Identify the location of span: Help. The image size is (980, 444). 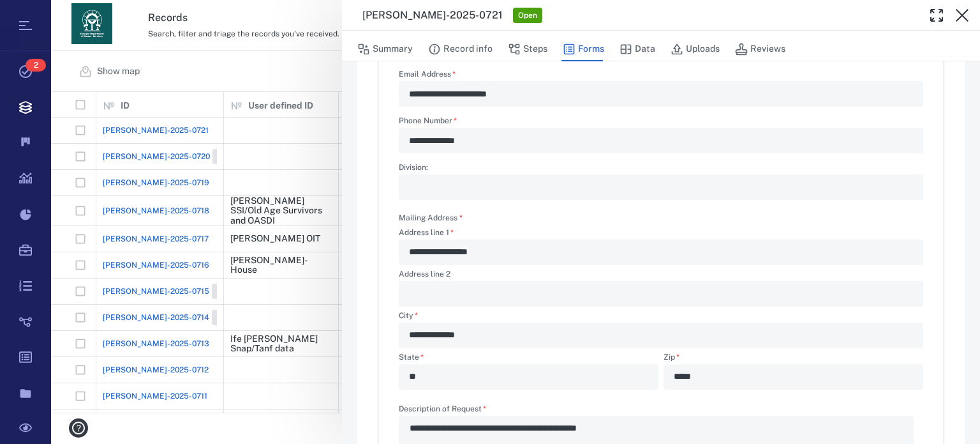
(41, 15).